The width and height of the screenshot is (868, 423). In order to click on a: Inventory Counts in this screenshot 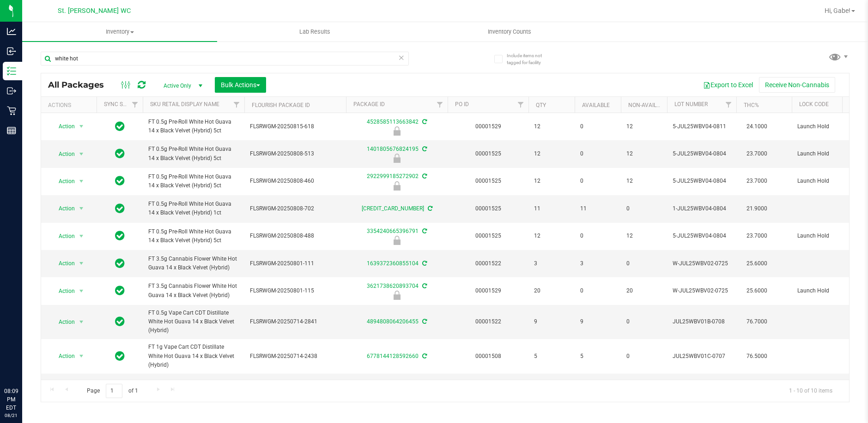, I will do `click(509, 32)`.